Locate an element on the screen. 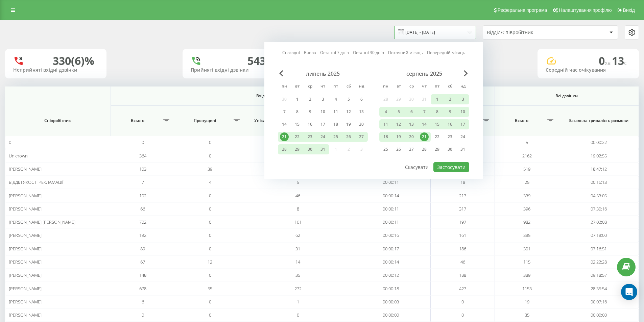 Image resolution: width=644 pixels, height=322 pixels. div: сб 5 лип 2025 р. is located at coordinates (348, 99).